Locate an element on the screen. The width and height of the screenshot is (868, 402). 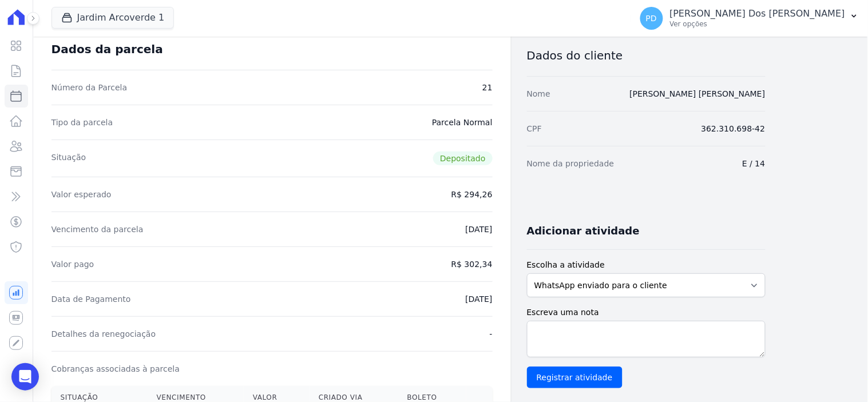
dt: Valor esperado is located at coordinates (82, 195).